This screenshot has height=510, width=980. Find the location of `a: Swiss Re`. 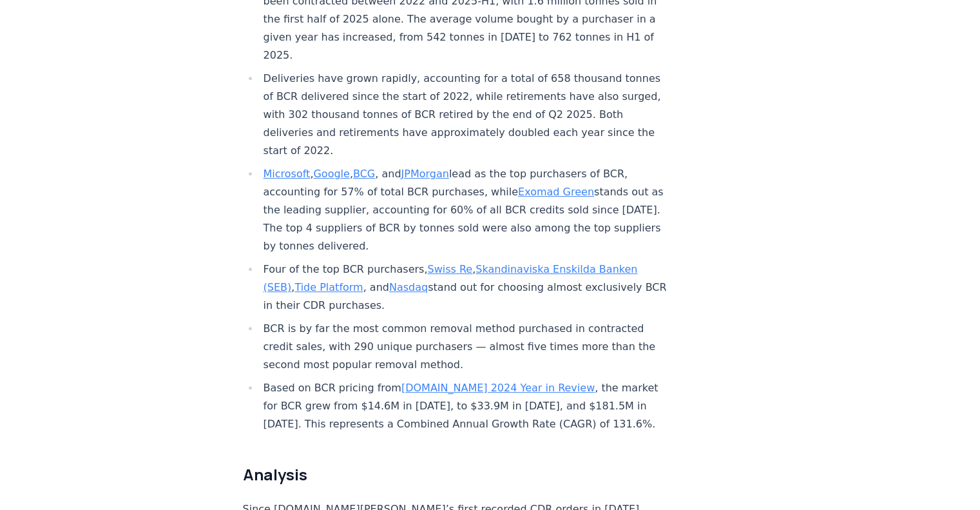

a: Swiss Re is located at coordinates (450, 269).